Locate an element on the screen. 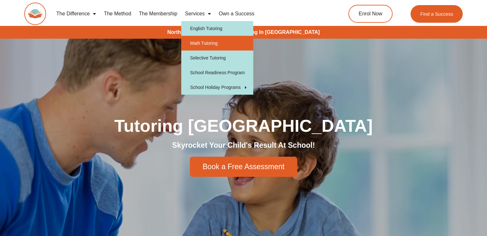  span: Enrol Now is located at coordinates (371, 14).